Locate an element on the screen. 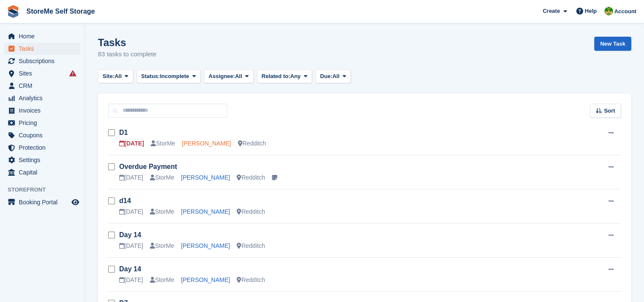 The image size is (644, 302). span: Site: is located at coordinates (108, 76).